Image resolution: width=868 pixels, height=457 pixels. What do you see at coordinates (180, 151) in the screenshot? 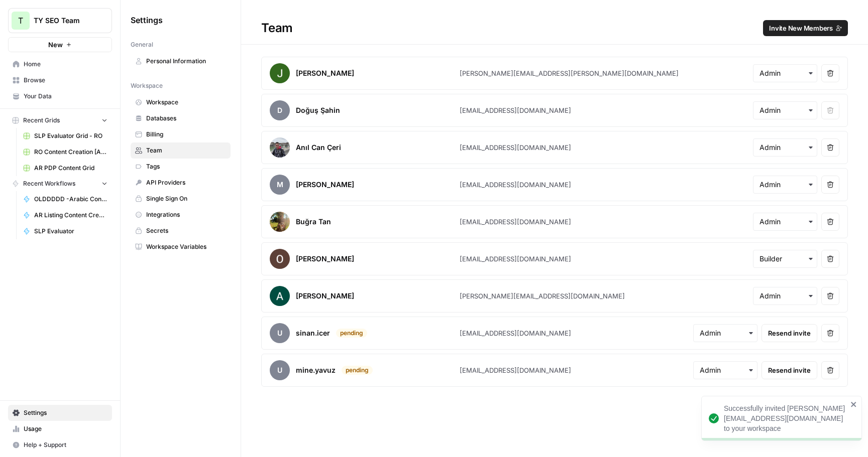
I see `a: Team` at bounding box center [180, 151].